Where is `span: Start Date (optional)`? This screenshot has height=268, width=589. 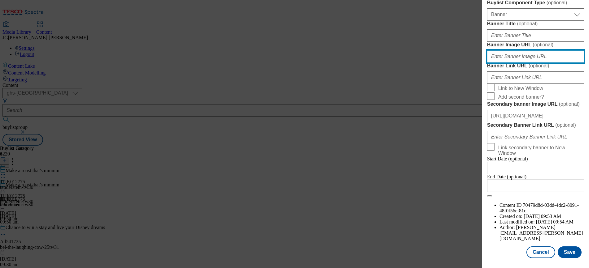 span: Start Date (optional) is located at coordinates (507, 159).